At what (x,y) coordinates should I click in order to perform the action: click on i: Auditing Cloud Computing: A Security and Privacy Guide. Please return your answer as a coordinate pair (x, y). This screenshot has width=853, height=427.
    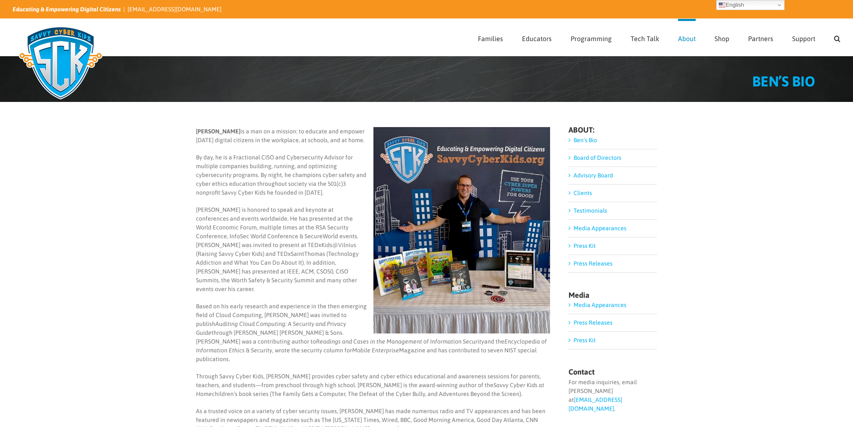
    Looking at the image, I should click on (271, 328).